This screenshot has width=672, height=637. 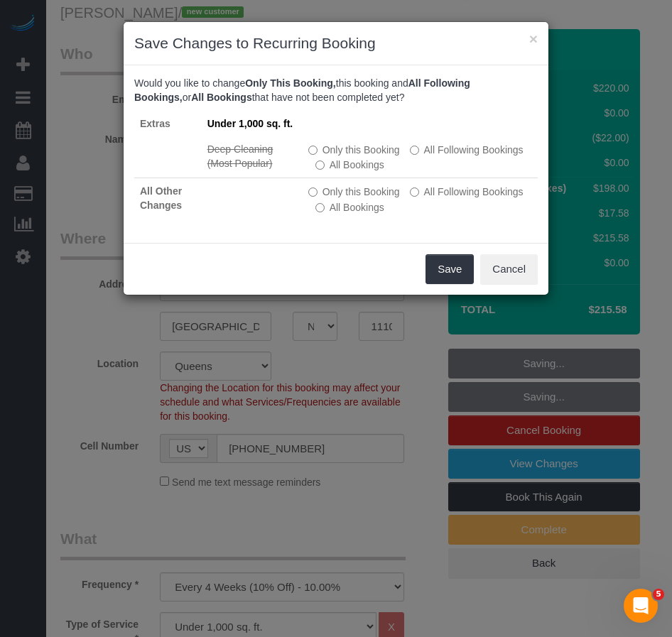 I want to click on button: Save, so click(x=450, y=269).